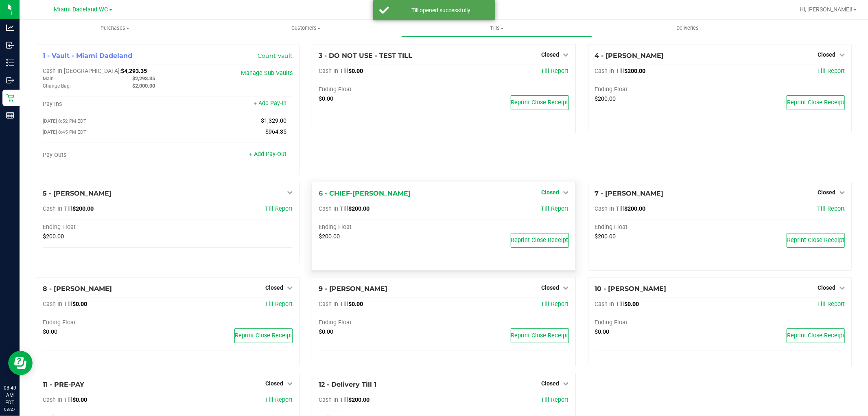 This screenshot has width=868, height=416. I want to click on span: $2,293.35, so click(143, 78).